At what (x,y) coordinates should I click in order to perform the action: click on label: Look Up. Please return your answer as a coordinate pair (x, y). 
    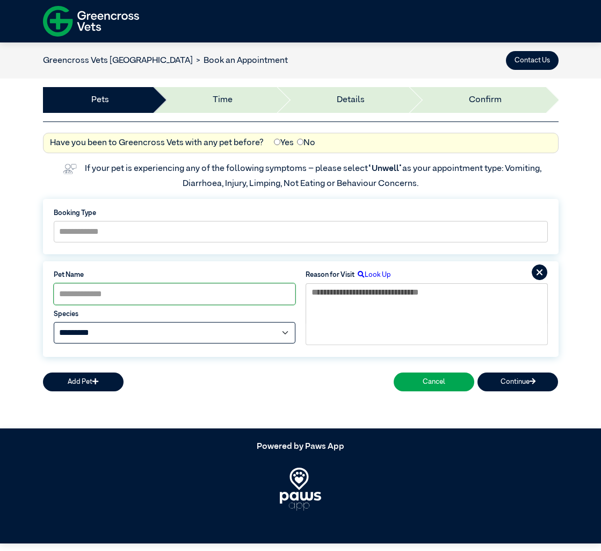
    Looking at the image, I should click on (373, 274).